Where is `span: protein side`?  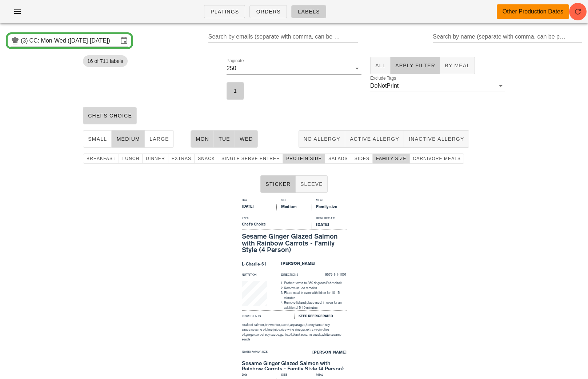 span: protein side is located at coordinates (304, 159).